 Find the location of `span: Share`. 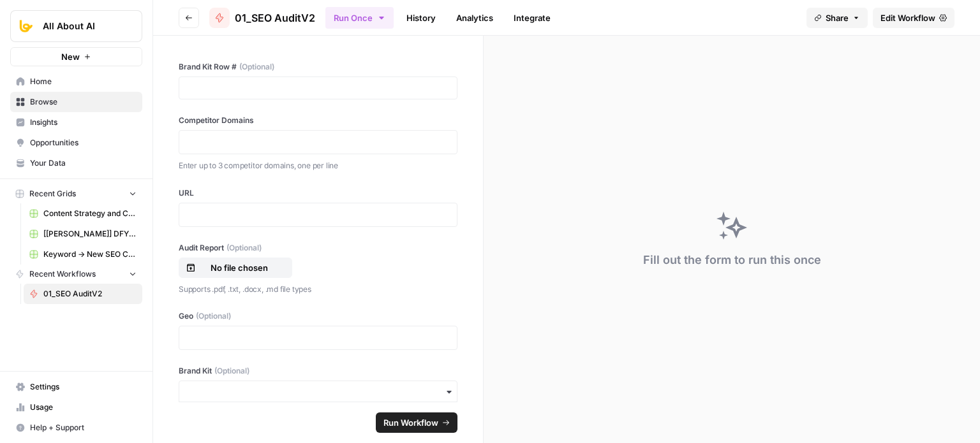

span: Share is located at coordinates (837, 18).